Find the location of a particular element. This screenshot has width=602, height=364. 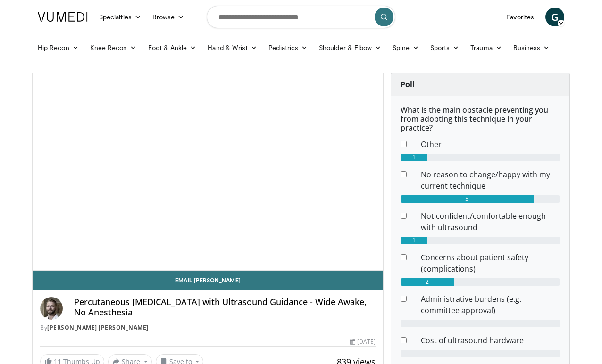

span: G is located at coordinates (555, 17).